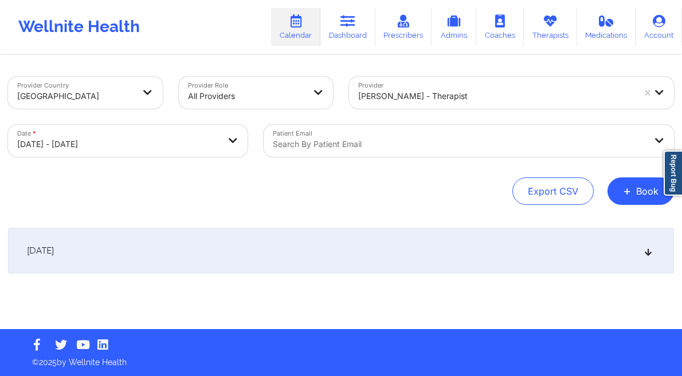  What do you see at coordinates (348, 27) in the screenshot?
I see `a: Dashboard` at bounding box center [348, 27].